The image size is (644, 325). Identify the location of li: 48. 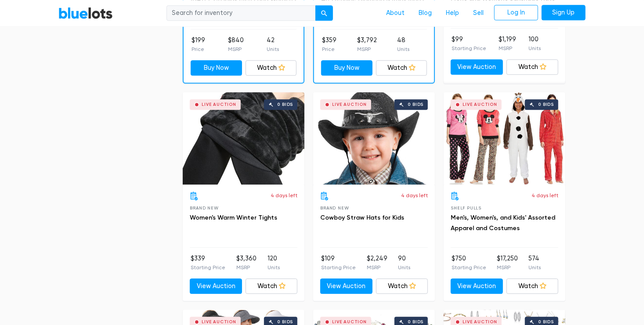
(403, 44).